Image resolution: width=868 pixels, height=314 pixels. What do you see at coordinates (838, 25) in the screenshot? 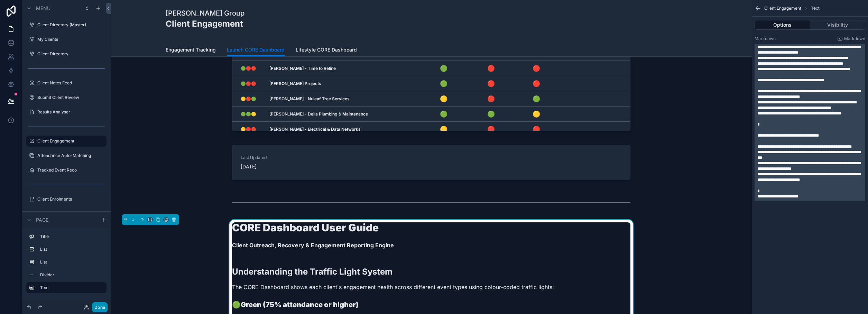
I see `button: Visibility` at bounding box center [838, 25].